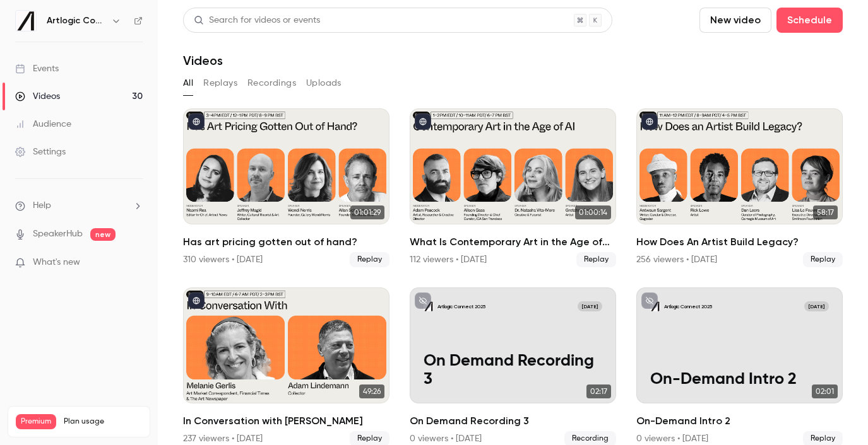 The image size is (868, 445). What do you see at coordinates (103, 422) in the screenshot?
I see `span: Plan usage` at bounding box center [103, 422].